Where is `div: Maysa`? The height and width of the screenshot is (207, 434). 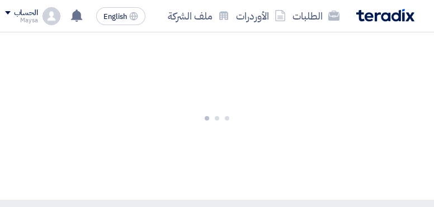 div: Maysa is located at coordinates (21, 20).